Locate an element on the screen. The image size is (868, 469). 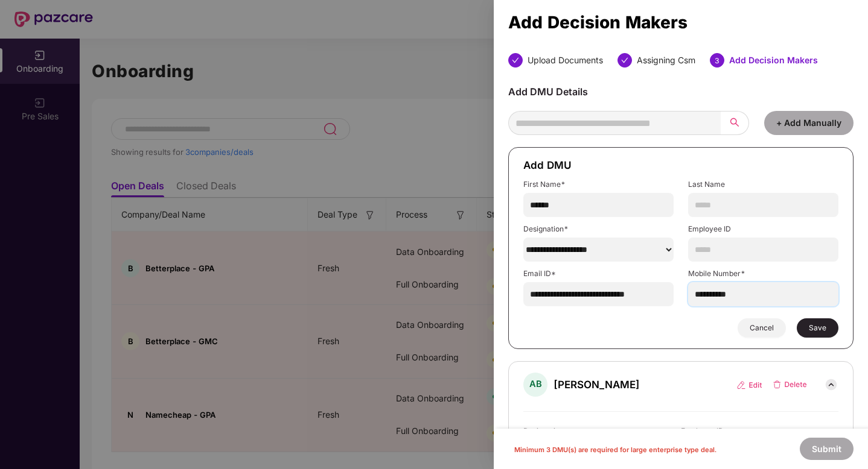
button: + Add Manually is located at coordinates (809, 123).